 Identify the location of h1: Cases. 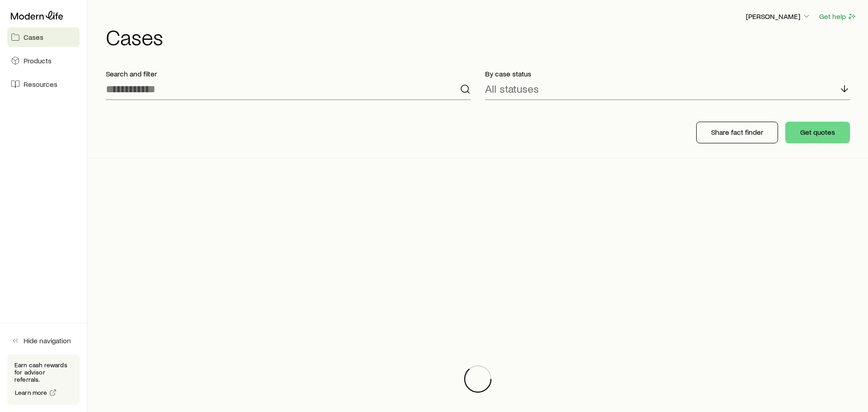
(482, 37).